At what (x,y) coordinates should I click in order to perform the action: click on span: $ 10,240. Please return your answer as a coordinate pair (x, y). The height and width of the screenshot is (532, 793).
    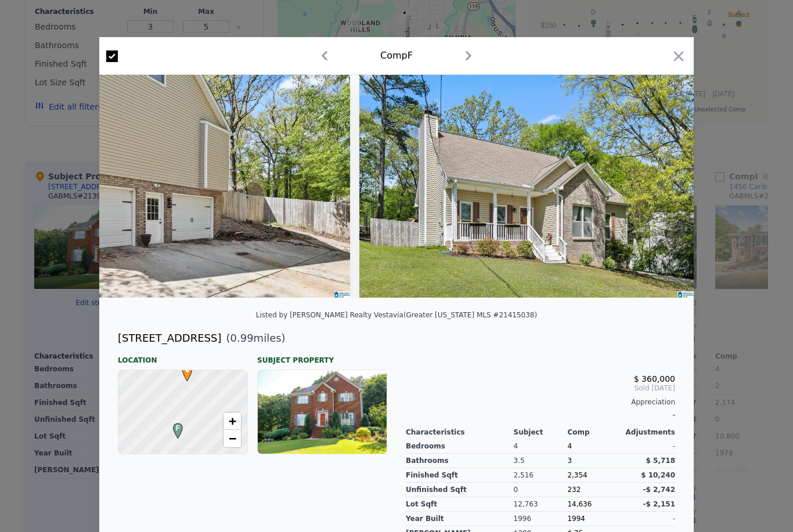
    Looking at the image, I should click on (658, 475).